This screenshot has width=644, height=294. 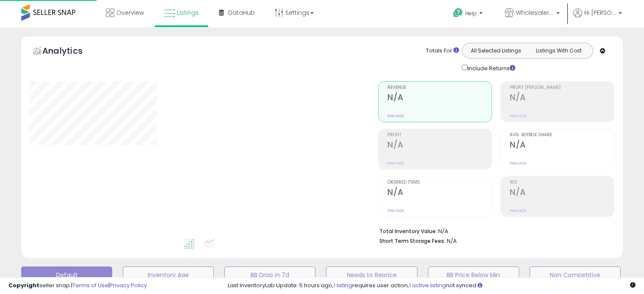 What do you see at coordinates (432, 285) in the screenshot?
I see `div: Last InventoryLab Update: 5 hours ago, requires user action, not synced.` at bounding box center [432, 285].